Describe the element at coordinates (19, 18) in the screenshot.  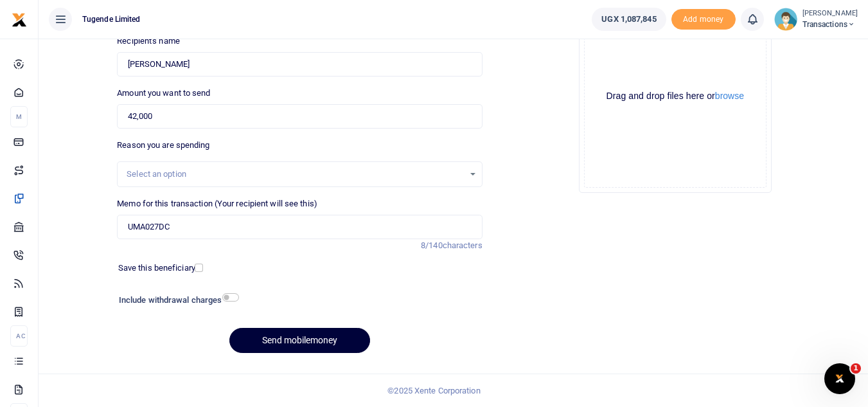
I see `a: logo-small logo-large logo-large` at that location.